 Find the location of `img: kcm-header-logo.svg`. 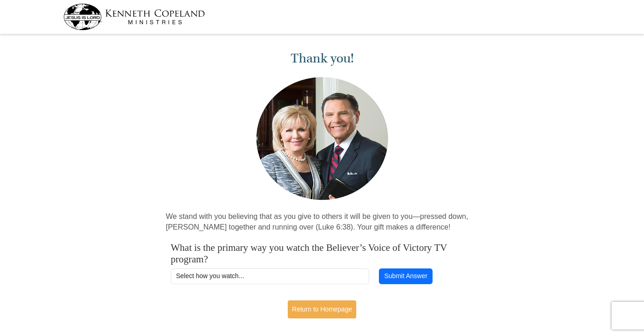

img: kcm-header-logo.svg is located at coordinates (134, 16).